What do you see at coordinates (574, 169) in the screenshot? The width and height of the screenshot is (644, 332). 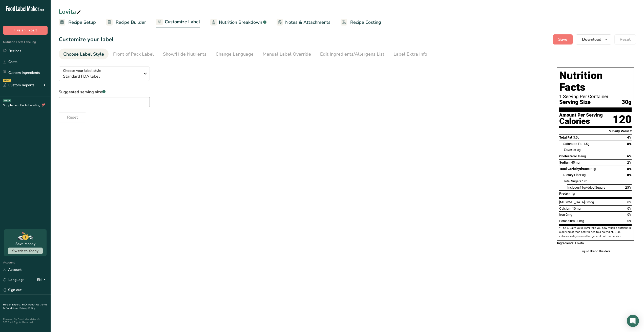 I see `span: Total Carbohydrates` at bounding box center [574, 169].